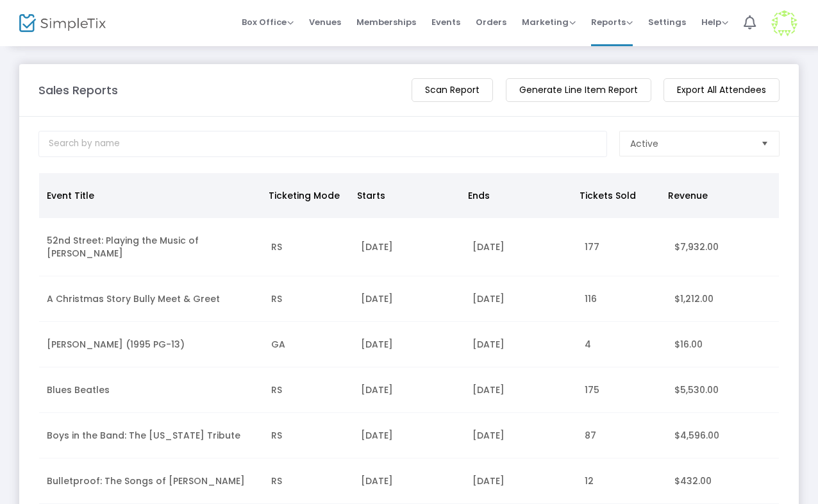  What do you see at coordinates (723, 344) in the screenshot?
I see `td: $16.00` at bounding box center [723, 344].